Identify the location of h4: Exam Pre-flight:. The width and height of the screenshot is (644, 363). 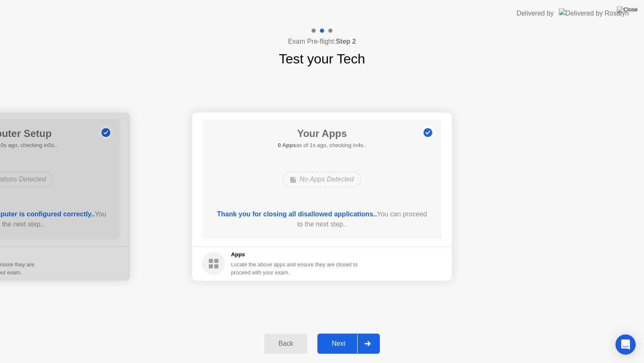
(322, 42).